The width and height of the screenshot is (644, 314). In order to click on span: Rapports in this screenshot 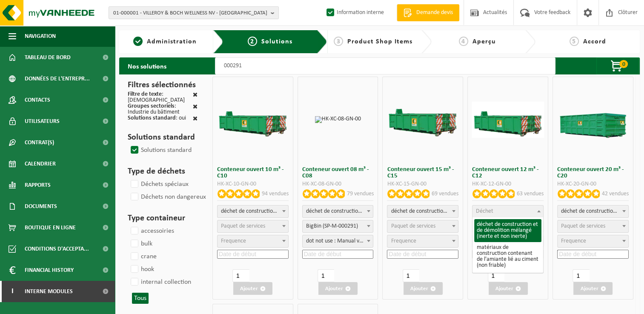, I will do `click(37, 185)`.